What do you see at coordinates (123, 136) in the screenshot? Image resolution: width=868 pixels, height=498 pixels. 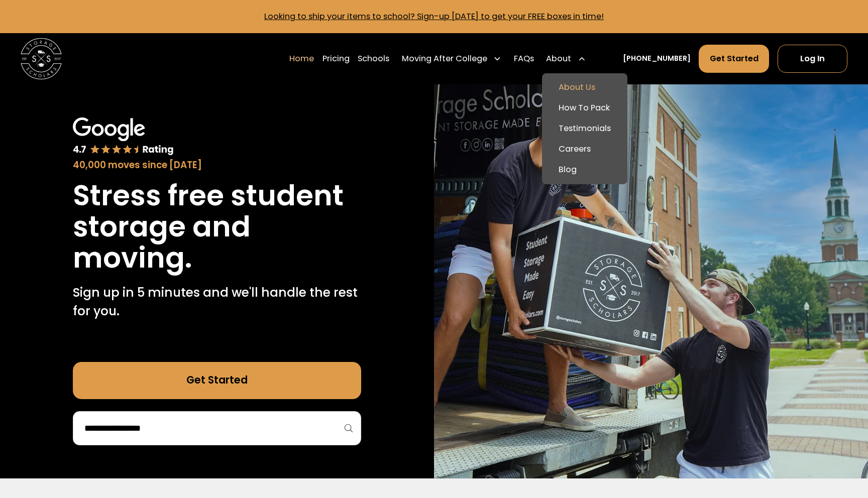 I see `img: Google 4.7 star rating` at bounding box center [123, 136].